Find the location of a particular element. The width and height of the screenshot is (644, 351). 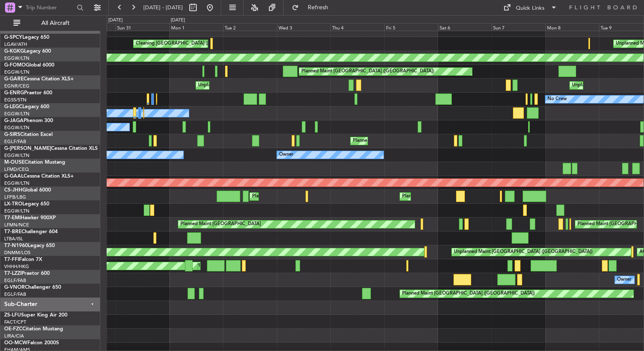

a: G-FOMOGlobal 6000 is located at coordinates (29, 65).